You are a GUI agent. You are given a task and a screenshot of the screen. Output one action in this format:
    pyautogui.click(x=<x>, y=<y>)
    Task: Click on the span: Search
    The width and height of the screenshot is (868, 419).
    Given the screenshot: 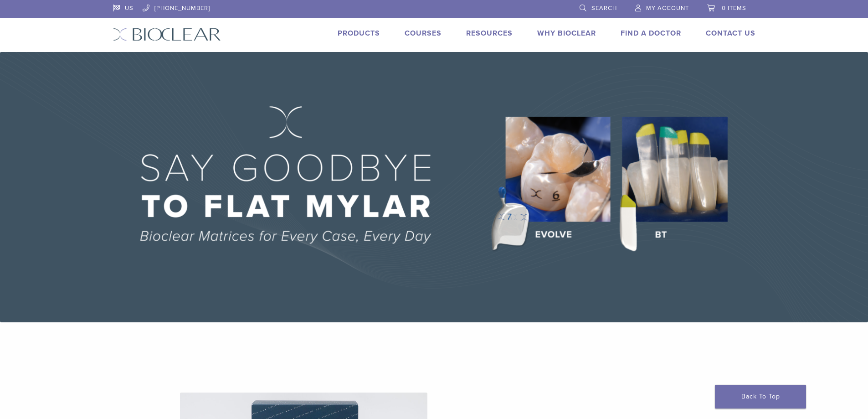 What is the action you would take?
    pyautogui.click(x=604, y=8)
    